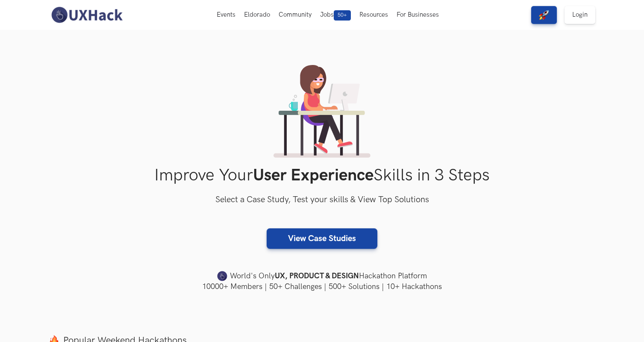  Describe the element at coordinates (580, 15) in the screenshot. I see `a: Login` at that location.